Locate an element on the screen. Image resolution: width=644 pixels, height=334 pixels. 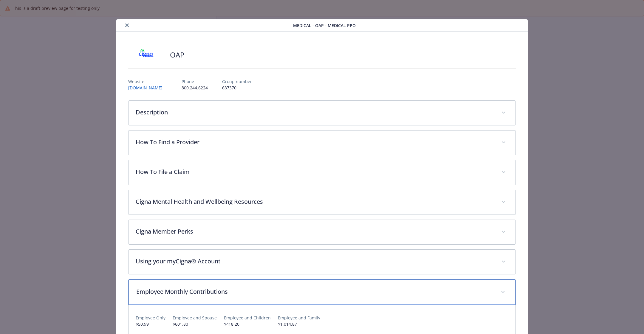
div: Using your myCigna® Account is located at coordinates (322, 262).